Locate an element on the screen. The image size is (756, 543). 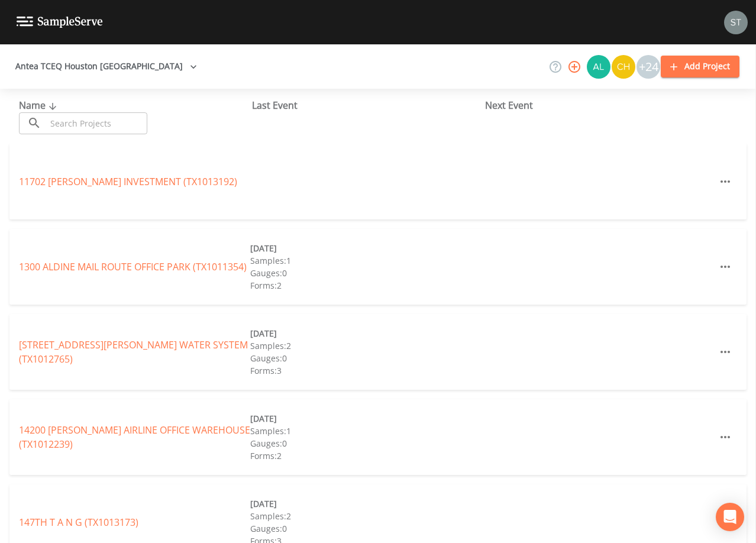
div: +24 is located at coordinates (648, 67).